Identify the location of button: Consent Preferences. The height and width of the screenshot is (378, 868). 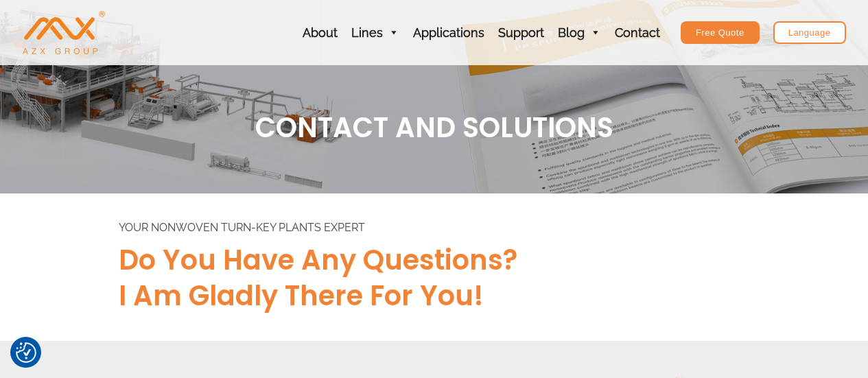
(26, 353).